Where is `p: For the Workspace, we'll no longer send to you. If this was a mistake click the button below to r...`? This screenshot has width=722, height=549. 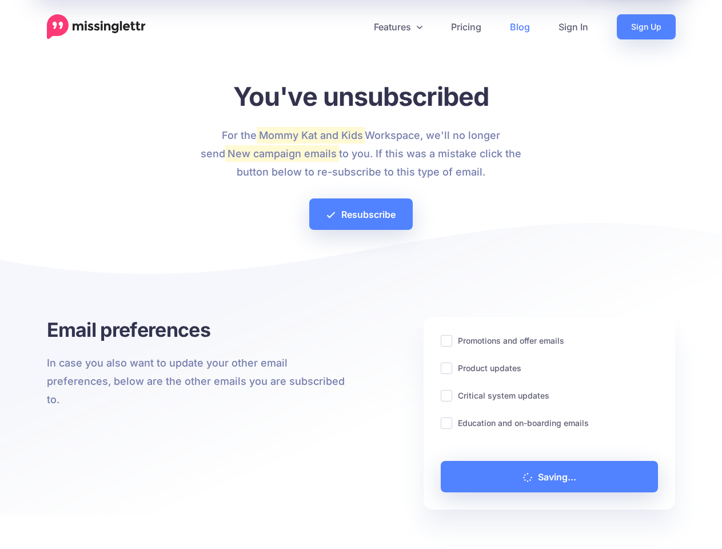 p: For the Workspace, we'll no longer send to you. If this was a mistake click the button below to r... is located at coordinates (361, 154).